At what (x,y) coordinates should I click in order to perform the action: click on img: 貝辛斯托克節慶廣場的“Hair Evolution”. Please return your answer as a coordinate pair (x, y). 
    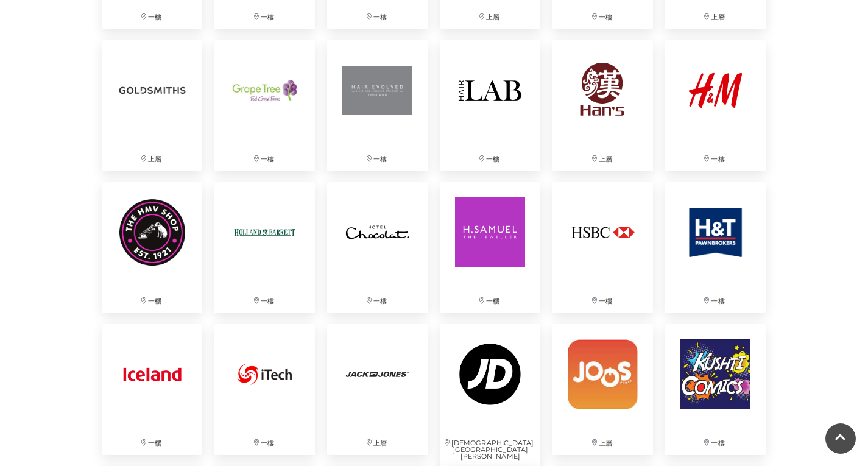
    Looking at the image, I should click on (377, 90).